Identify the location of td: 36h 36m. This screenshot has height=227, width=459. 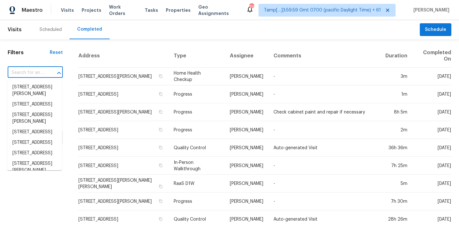
(397, 148).